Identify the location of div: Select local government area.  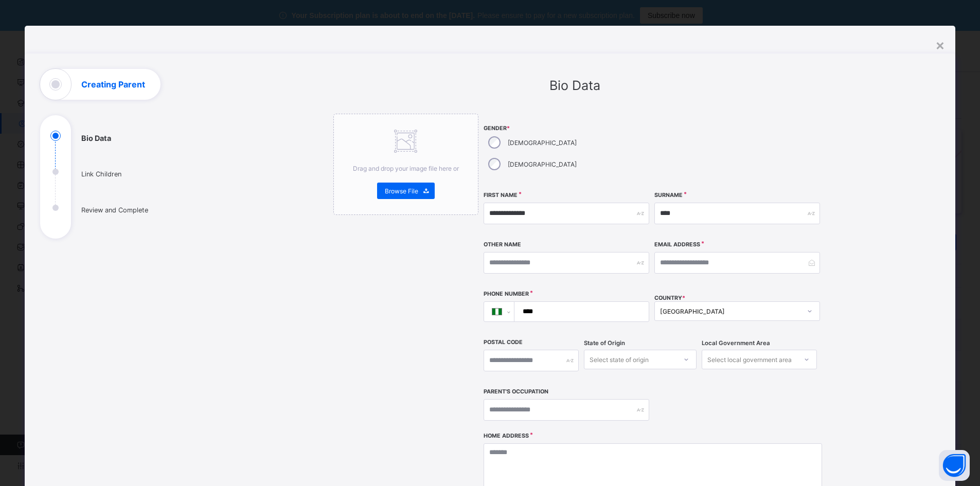
(750, 360).